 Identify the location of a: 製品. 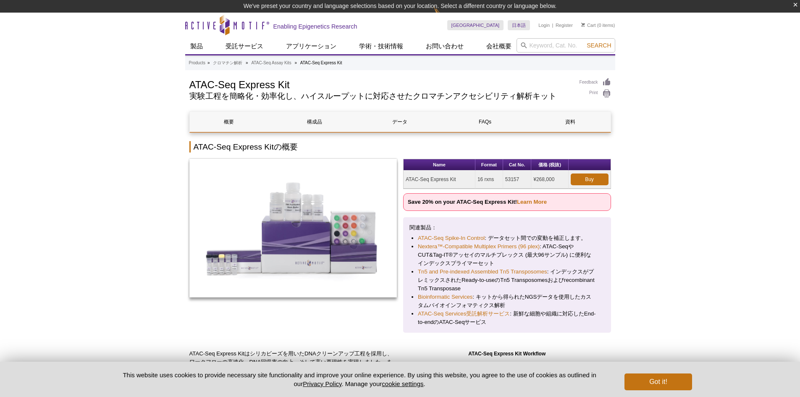
(197, 46).